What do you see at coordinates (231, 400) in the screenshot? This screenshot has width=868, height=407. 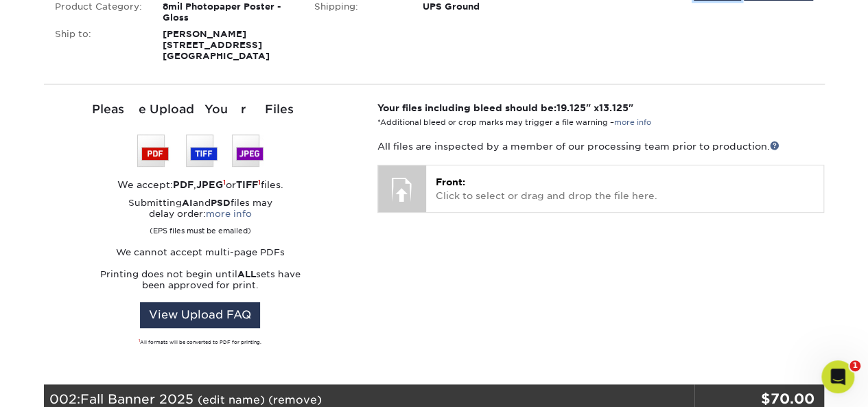 I see `a: (edit name)` at bounding box center [231, 400].